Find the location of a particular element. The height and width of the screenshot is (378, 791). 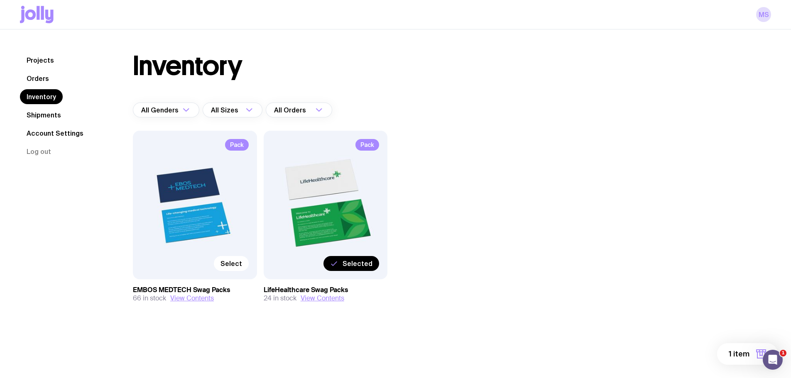

a: MS is located at coordinates (764, 15).